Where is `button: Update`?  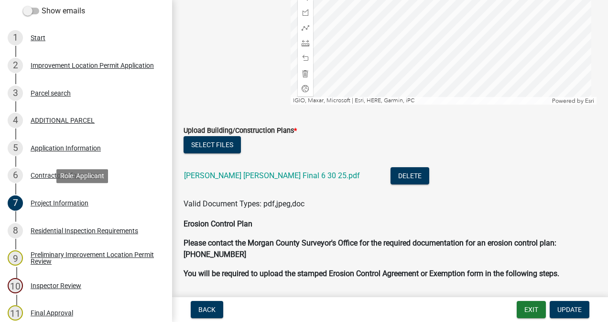
button: Update is located at coordinates (569, 310).